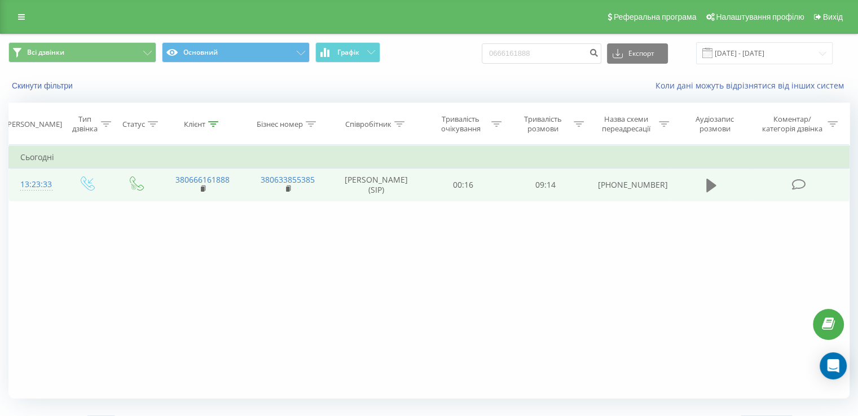 Image resolution: width=858 pixels, height=416 pixels. Describe the element at coordinates (791, 124) in the screenshot. I see `div: Коментар/категорія дзвінка` at that location.